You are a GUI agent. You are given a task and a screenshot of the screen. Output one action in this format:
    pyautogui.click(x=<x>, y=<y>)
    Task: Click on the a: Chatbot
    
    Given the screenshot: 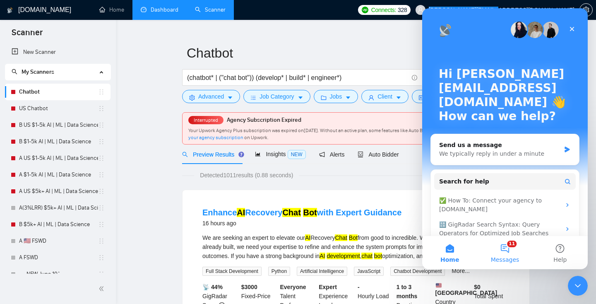 What is the action you would take?
    pyautogui.click(x=58, y=92)
    